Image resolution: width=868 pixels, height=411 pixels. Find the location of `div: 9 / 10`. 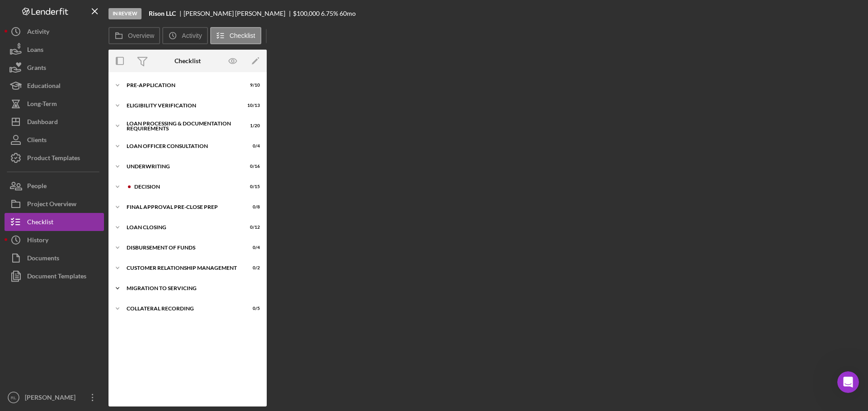

div: 9 / 10 is located at coordinates (251, 86).